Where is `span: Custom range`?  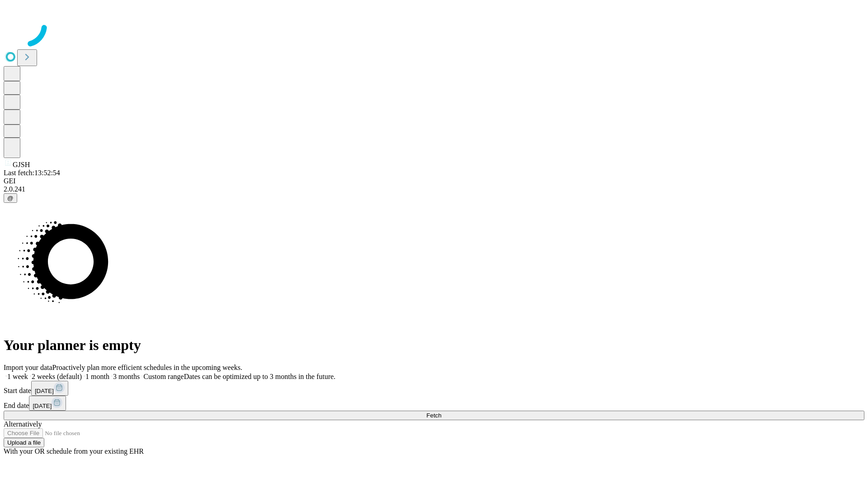
span: Custom range is located at coordinates (163, 376).